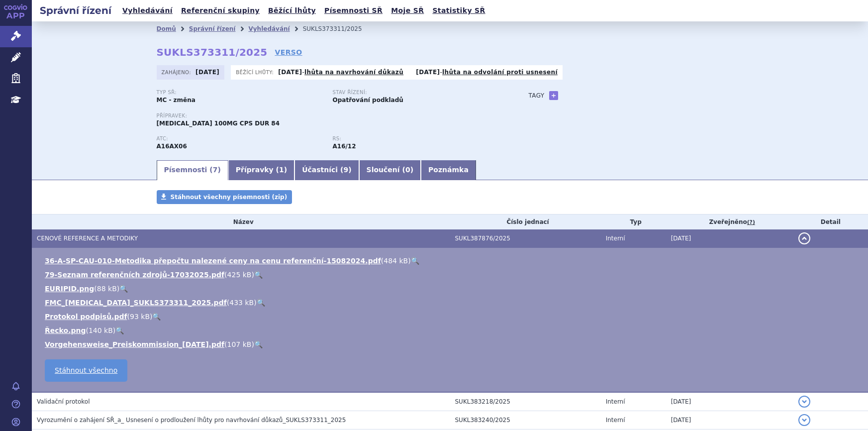 This screenshot has height=431, width=868. I want to click on a: VERSO, so click(288, 52).